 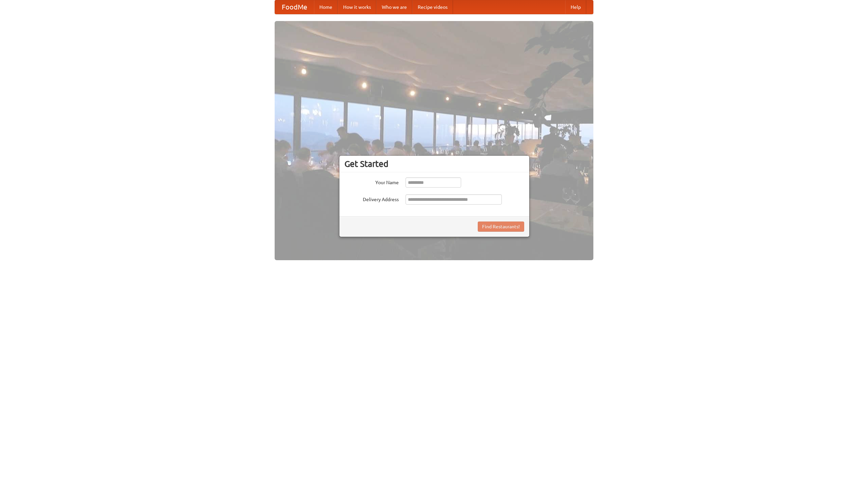 I want to click on a: How it works, so click(x=357, y=7).